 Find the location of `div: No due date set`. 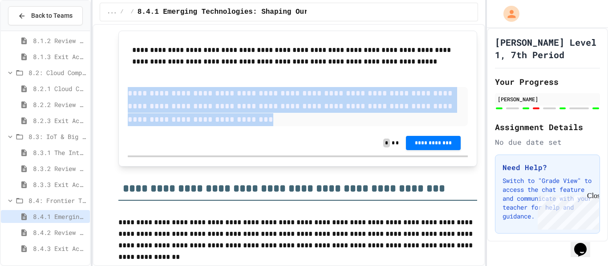

div: No due date set is located at coordinates (547, 142).